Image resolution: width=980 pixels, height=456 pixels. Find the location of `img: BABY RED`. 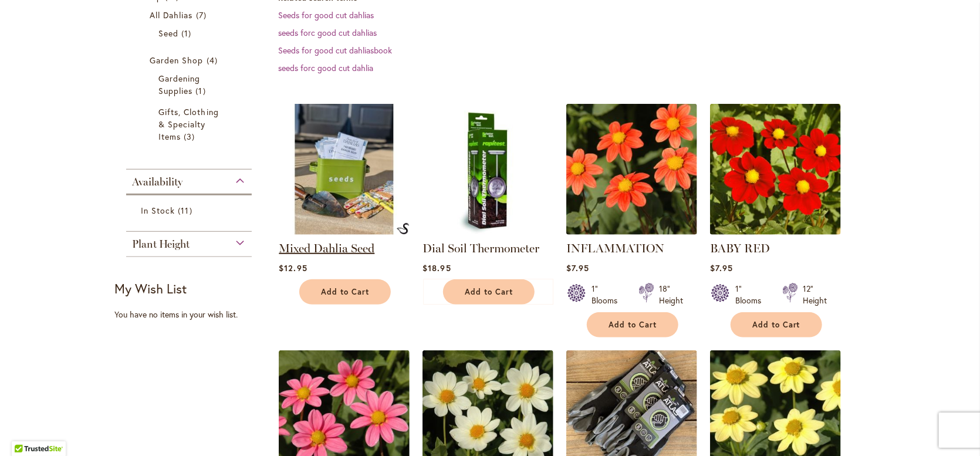

img: BABY RED is located at coordinates (775, 169).